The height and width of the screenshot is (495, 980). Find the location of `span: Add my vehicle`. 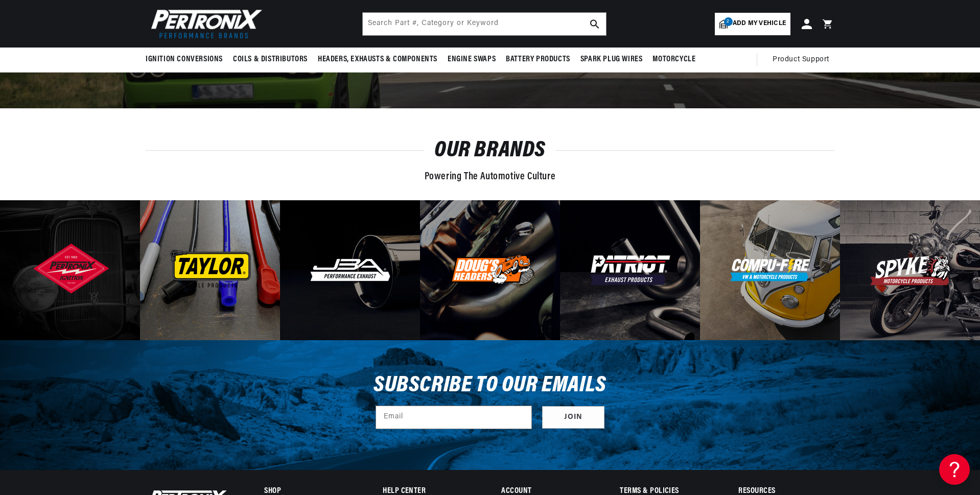

span: Add my vehicle is located at coordinates (759, 23).